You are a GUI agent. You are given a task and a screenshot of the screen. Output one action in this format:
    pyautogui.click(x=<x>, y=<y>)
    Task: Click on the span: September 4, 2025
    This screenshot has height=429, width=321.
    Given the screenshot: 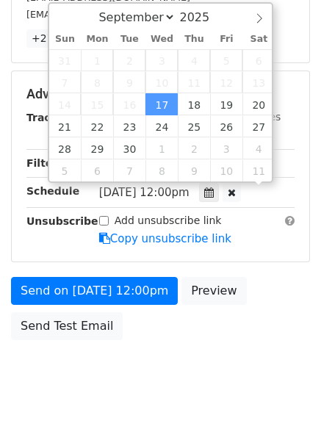 What is the action you would take?
    pyautogui.click(x=194, y=60)
    